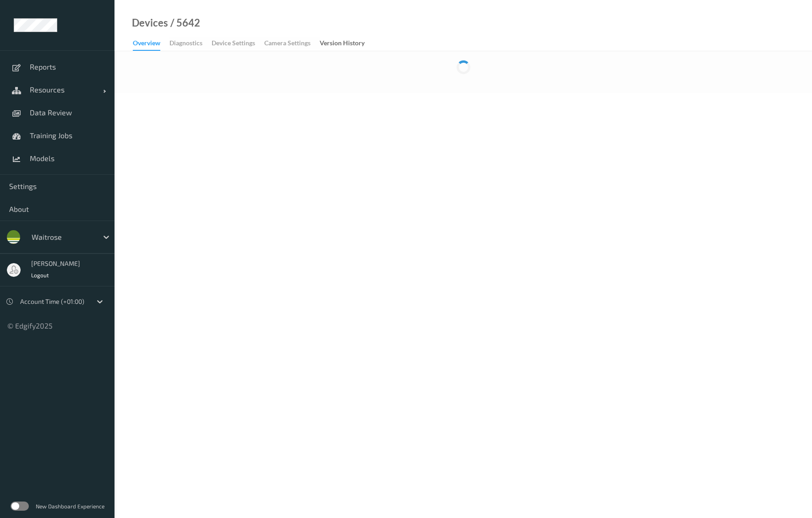 The image size is (812, 518). Describe the element at coordinates (347, 43) in the screenshot. I see `a: Version History` at that location.